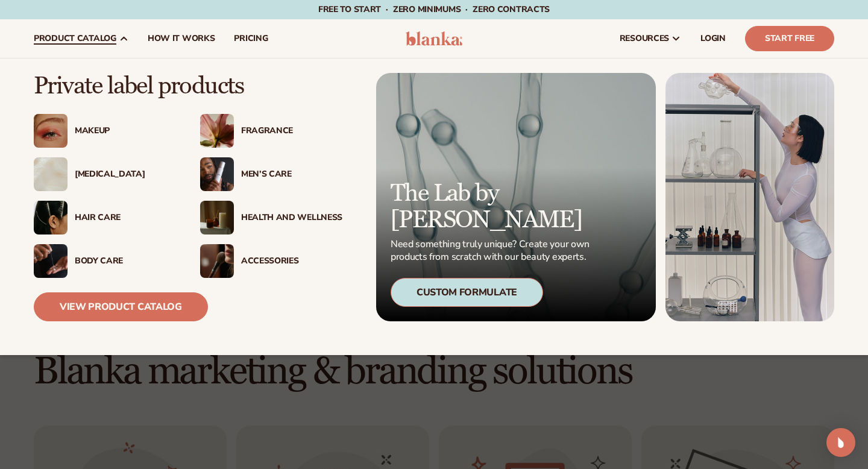 The width and height of the screenshot is (868, 469). Describe the element at coordinates (434, 9) in the screenshot. I see `span: Free to start · ZERO minimums · ZERO contracts` at that location.